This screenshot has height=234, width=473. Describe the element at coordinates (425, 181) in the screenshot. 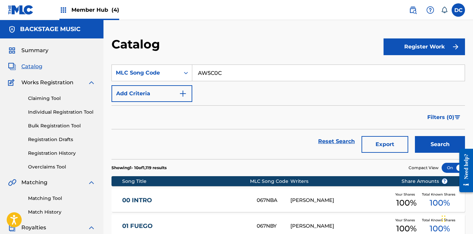

I see `span: Share Amounts` at that location.